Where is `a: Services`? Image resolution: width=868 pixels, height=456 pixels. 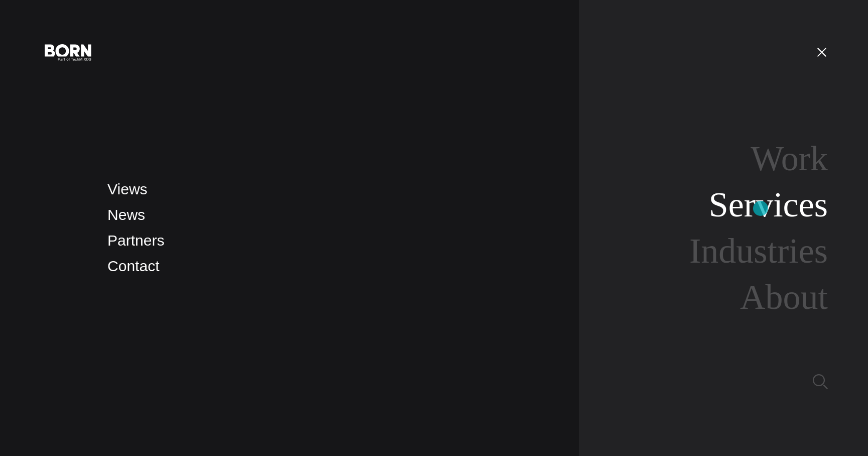 a: Services is located at coordinates (768, 204).